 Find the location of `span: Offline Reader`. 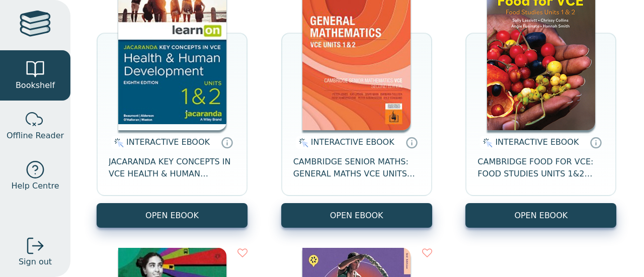

span: Offline Reader is located at coordinates (35, 136).